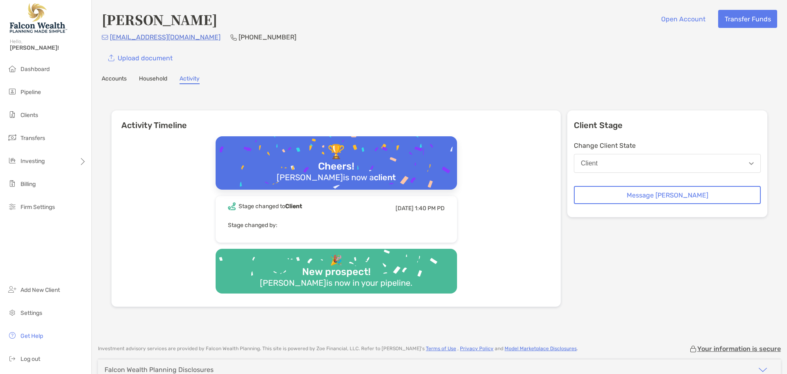 Image resolution: width=787 pixels, height=374 pixels. Describe the element at coordinates (667, 163) in the screenshot. I see `button: Client` at that location.